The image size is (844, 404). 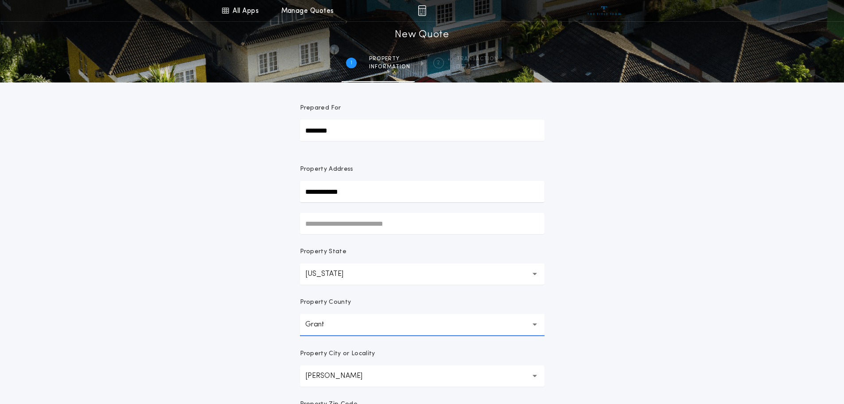 What do you see at coordinates (438, 63) in the screenshot?
I see `h2: 2` at bounding box center [438, 63].